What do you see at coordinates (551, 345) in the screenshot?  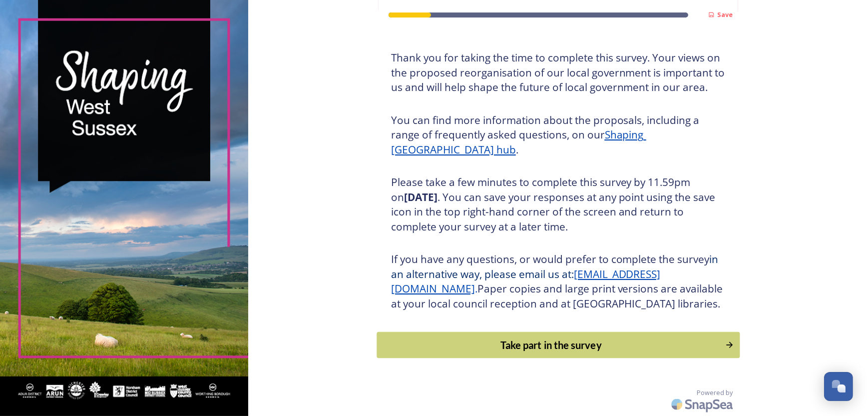 I see `div: Take part in the survey` at bounding box center [551, 345].